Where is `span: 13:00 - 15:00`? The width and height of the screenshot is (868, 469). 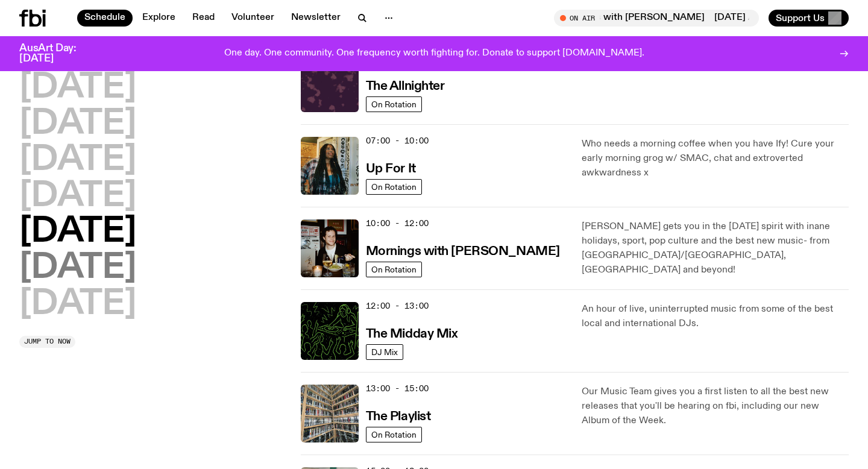
span: 13:00 - 15:00 is located at coordinates (397, 389).